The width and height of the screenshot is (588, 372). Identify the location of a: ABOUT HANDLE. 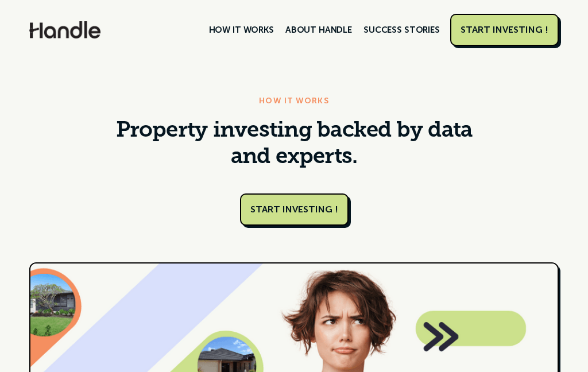
(319, 30).